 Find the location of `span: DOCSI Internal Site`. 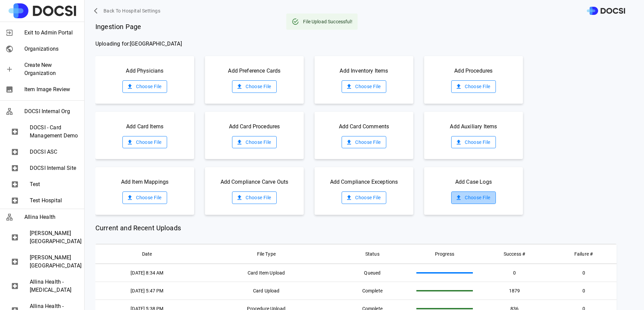

span: DOCSI Internal Site is located at coordinates (54, 168).